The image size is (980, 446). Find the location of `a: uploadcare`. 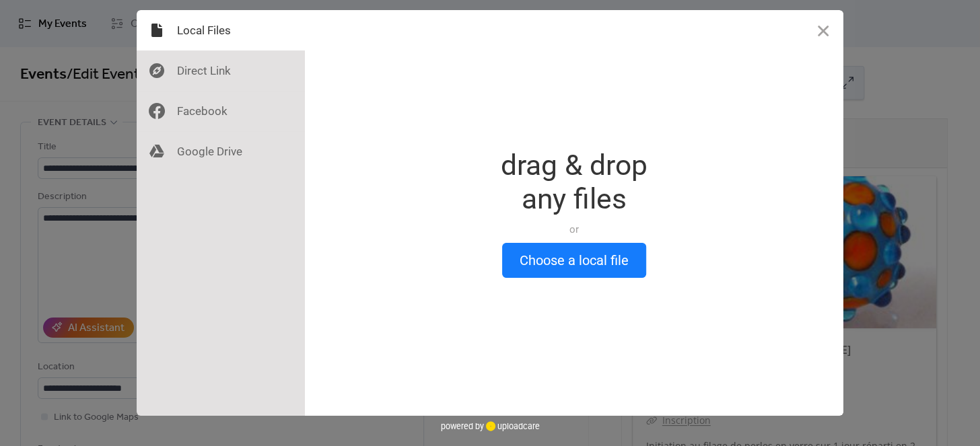

a: uploadcare is located at coordinates (512, 426).